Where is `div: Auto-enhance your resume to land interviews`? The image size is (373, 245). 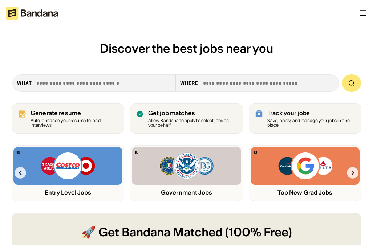 div: Auto-enhance your resume to land interviews is located at coordinates (74, 123).